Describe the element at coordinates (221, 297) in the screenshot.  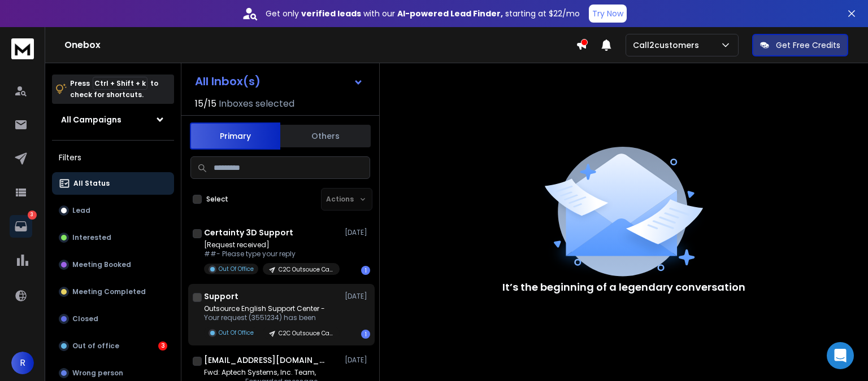
I see `h1: Support` at that location.